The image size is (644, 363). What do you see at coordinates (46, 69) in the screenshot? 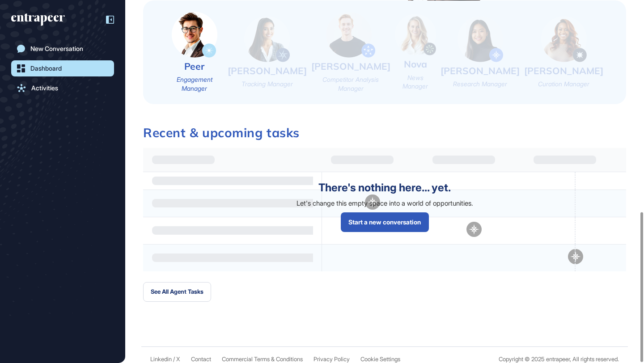
I see `div: Dashboard` at bounding box center [46, 69].